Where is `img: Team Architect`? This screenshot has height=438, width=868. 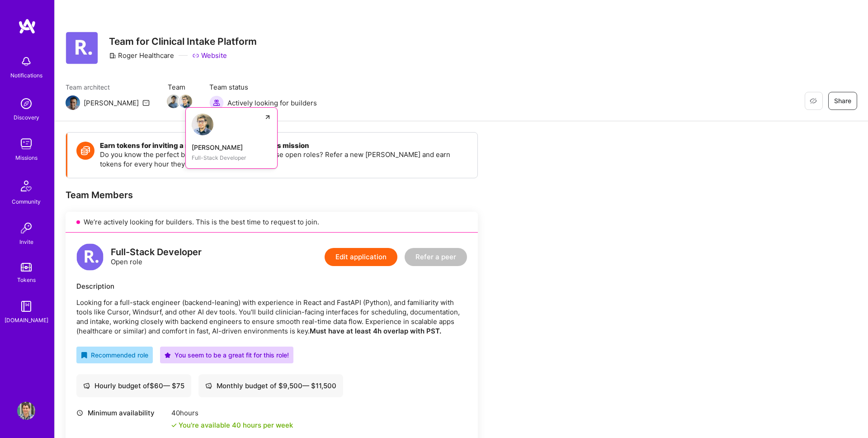
img: Team Architect is located at coordinates (73, 103).